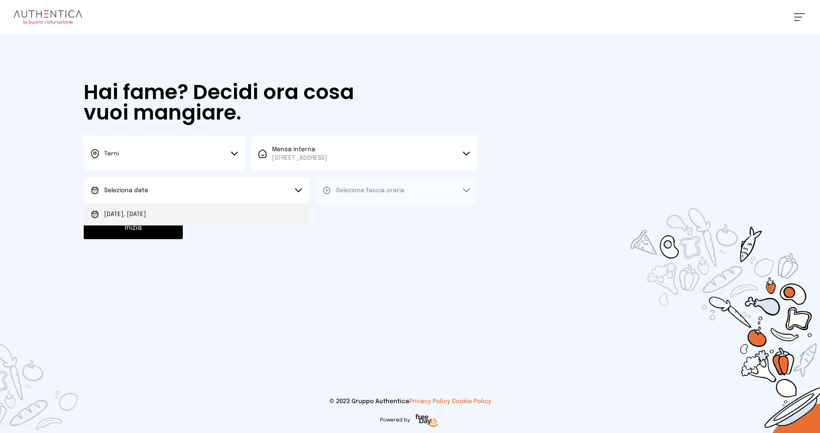 This screenshot has height=433, width=820. What do you see at coordinates (395, 420) in the screenshot?
I see `span: Powered by` at bounding box center [395, 420].